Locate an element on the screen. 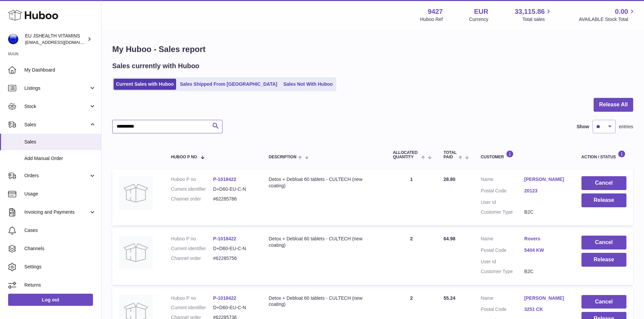 The image size is (644, 319). span: Cases is located at coordinates (60, 231).